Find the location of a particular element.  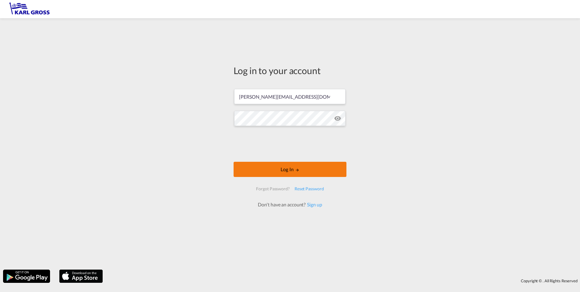

img: apple.png is located at coordinates (81, 276).